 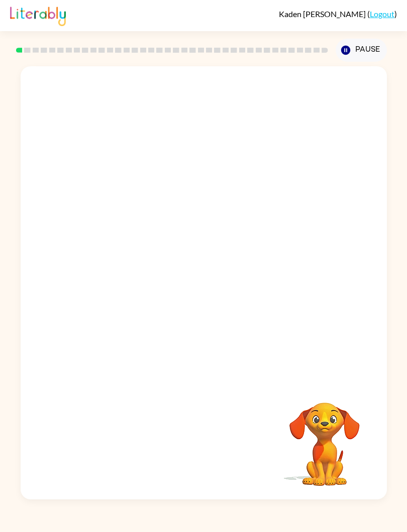 What do you see at coordinates (381, 13) in the screenshot?
I see `a: Logout` at bounding box center [381, 13].